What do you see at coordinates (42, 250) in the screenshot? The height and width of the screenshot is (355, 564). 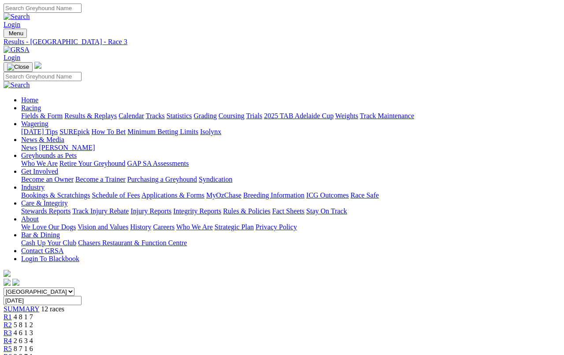 I see `a: Contact GRSA` at bounding box center [42, 250].